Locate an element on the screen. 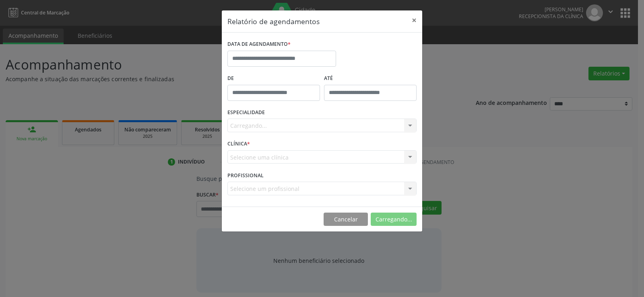 Image resolution: width=644 pixels, height=297 pixels. button: Carregando... is located at coordinates (394, 220).